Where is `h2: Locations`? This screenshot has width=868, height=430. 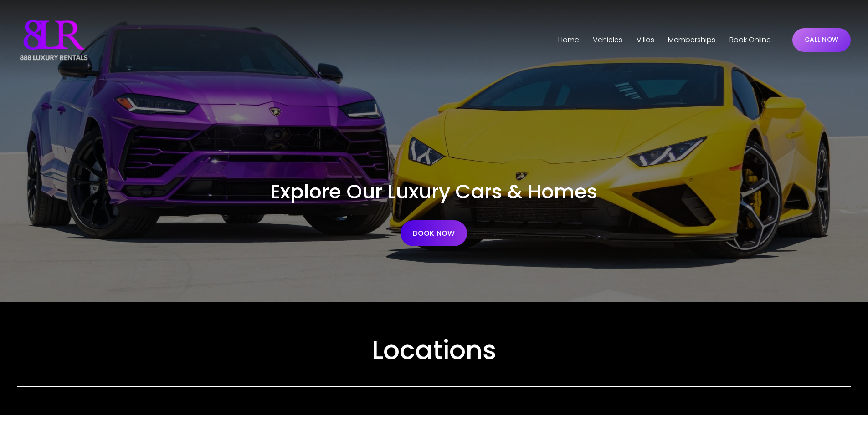
h2: Locations is located at coordinates (434, 350).